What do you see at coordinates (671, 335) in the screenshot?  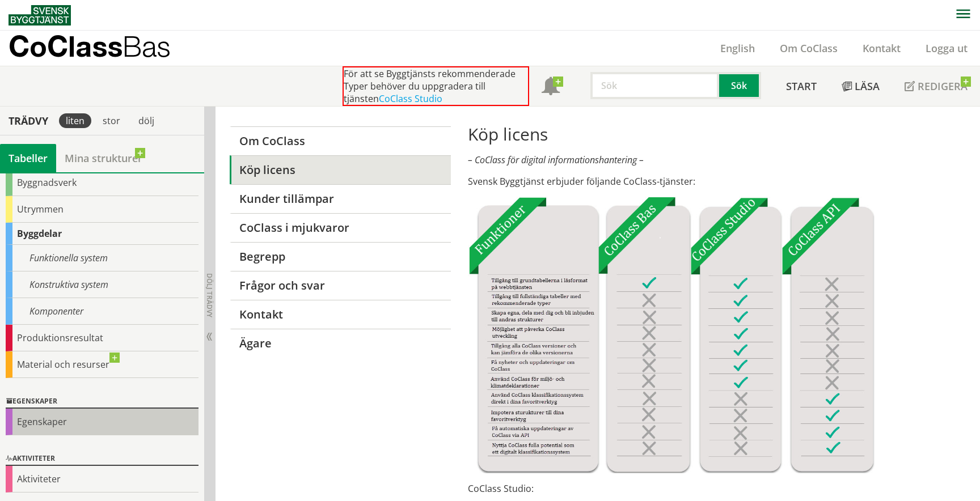 I see `img: Tjnster-Tabell_CoClassBas-Studio-API2022-12-22.jpg` at bounding box center [671, 335].